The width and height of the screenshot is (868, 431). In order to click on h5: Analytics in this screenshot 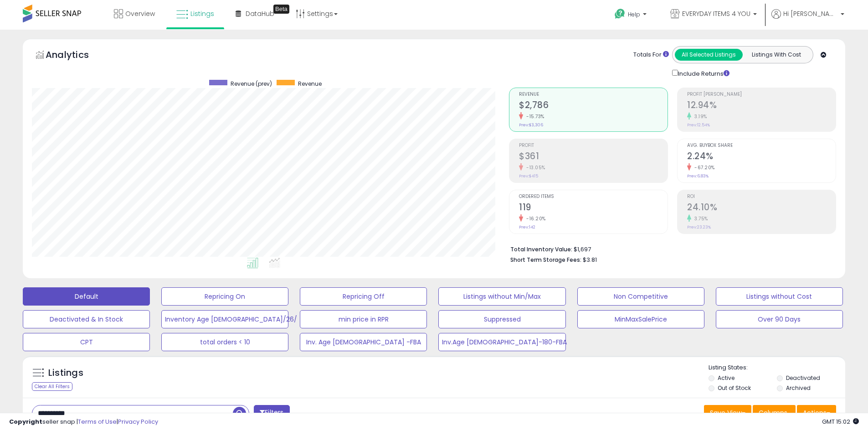, I will do `click(76, 55)`.